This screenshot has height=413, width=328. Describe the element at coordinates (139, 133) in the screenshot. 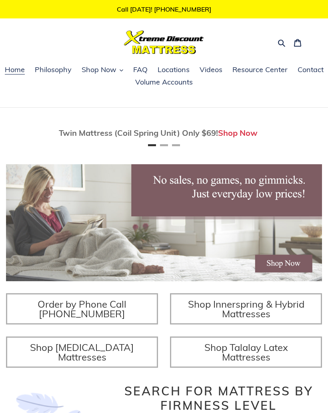

I see `span: Twin Mattress (Coil Spring Unit) Only $69!` at that location.